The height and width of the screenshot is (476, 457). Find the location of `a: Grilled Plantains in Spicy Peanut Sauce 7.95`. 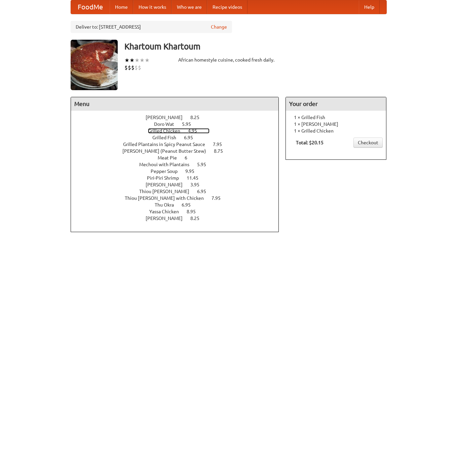

a: Grilled Plantains in Spicy Peanut Sauce 7.95 is located at coordinates (179, 144).